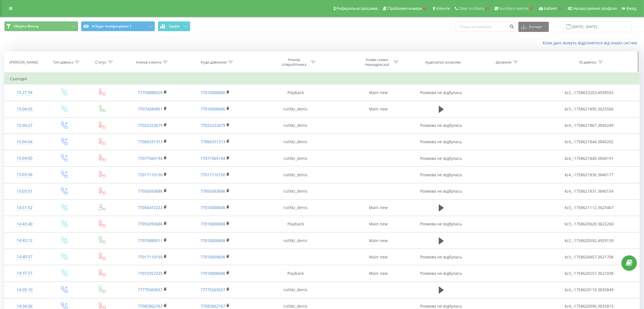 The width and height of the screenshot is (644, 309). I want to click on div: 14:35:10, so click(25, 290).